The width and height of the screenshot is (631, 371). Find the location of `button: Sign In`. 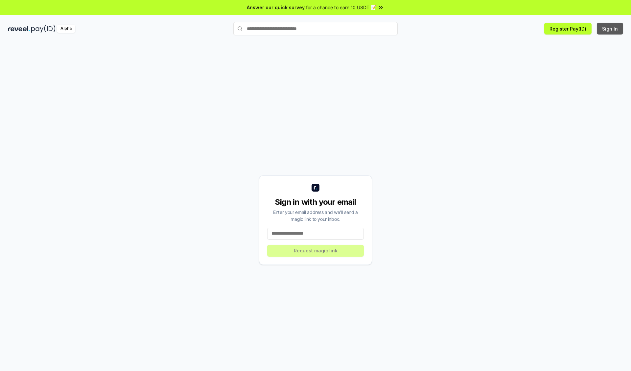

button: Sign In is located at coordinates (610, 29).